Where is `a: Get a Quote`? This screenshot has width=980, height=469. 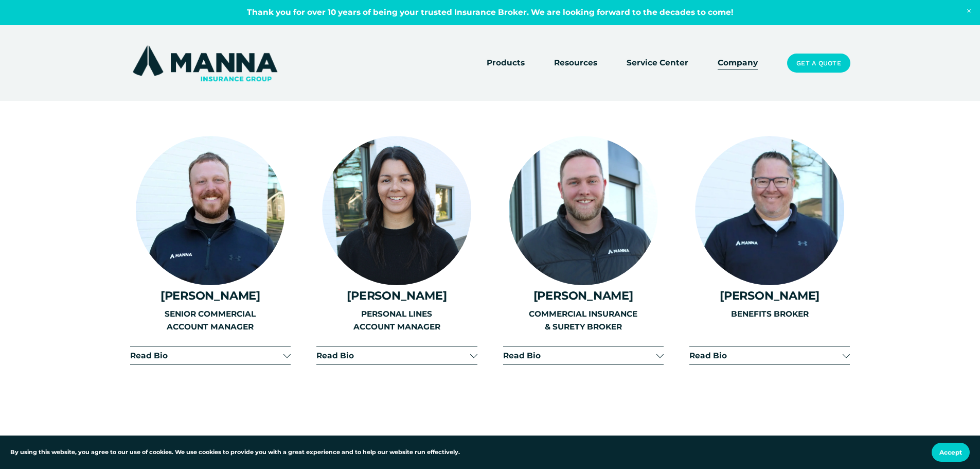 a: Get a Quote is located at coordinates (819, 64).